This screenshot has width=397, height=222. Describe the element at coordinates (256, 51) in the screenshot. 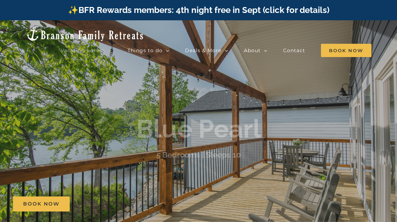

I see `a: About` at that location.